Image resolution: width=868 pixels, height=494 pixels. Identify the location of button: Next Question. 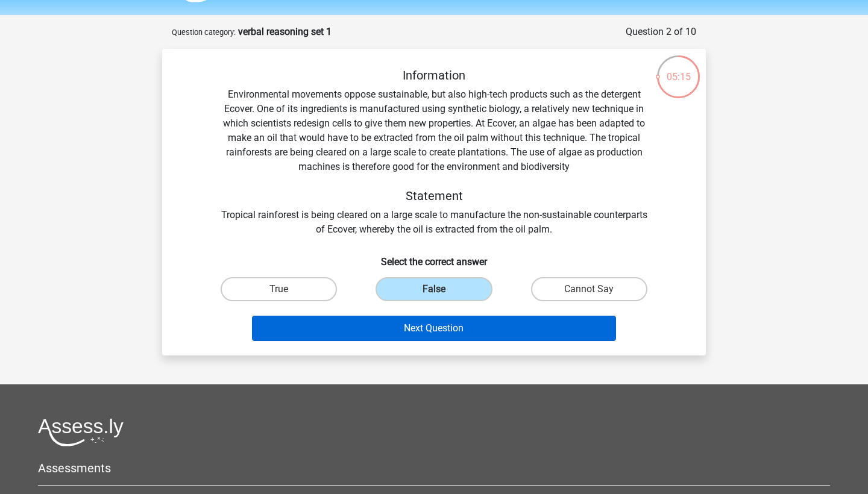
(434, 328).